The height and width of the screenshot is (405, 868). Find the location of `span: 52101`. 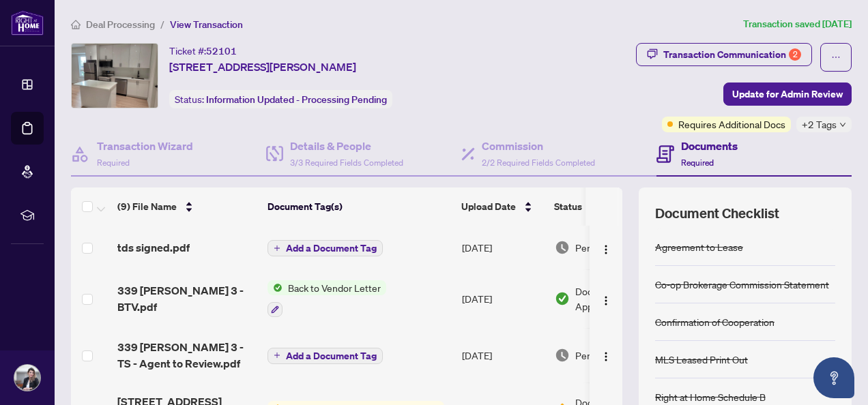

span: 52101 is located at coordinates (221, 51).